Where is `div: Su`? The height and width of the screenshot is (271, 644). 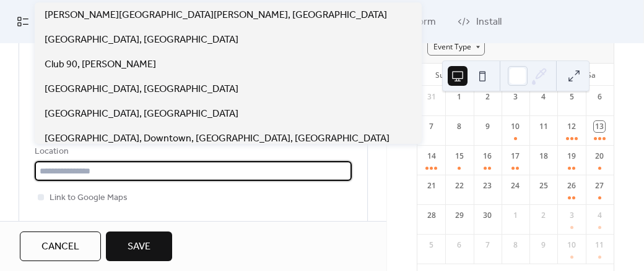 div: Su is located at coordinates (440, 75).